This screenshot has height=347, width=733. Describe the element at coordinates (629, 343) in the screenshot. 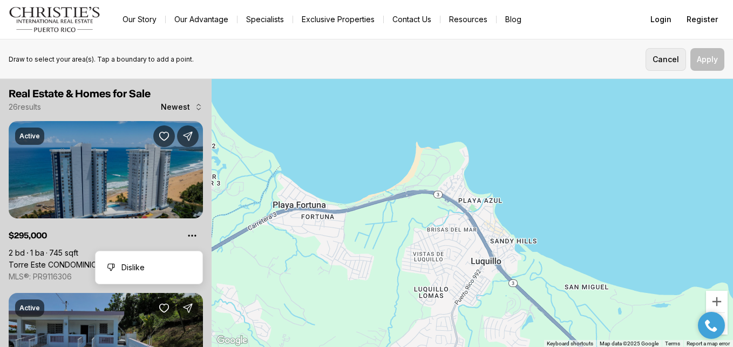

I see `span: Map data ©2025 Google` at that location.